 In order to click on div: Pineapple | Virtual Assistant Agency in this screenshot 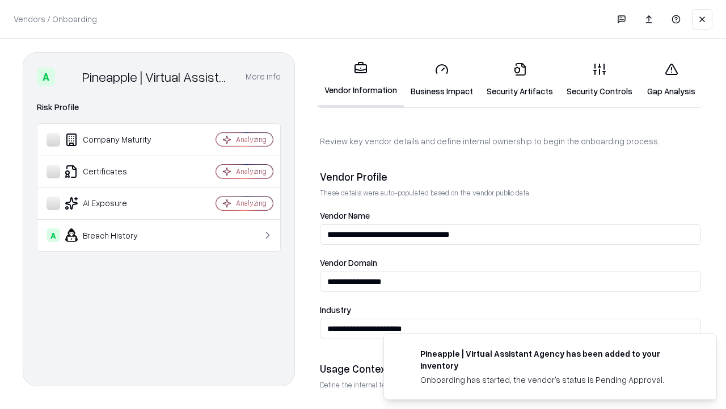, I will do `click(157, 77)`.